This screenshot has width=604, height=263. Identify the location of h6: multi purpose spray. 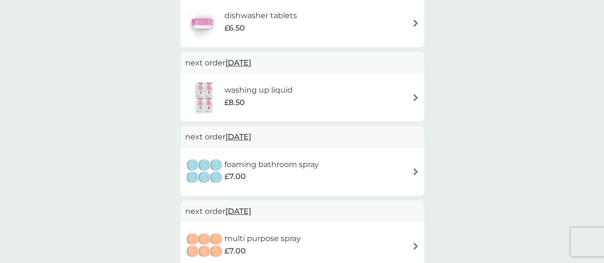
(262, 239).